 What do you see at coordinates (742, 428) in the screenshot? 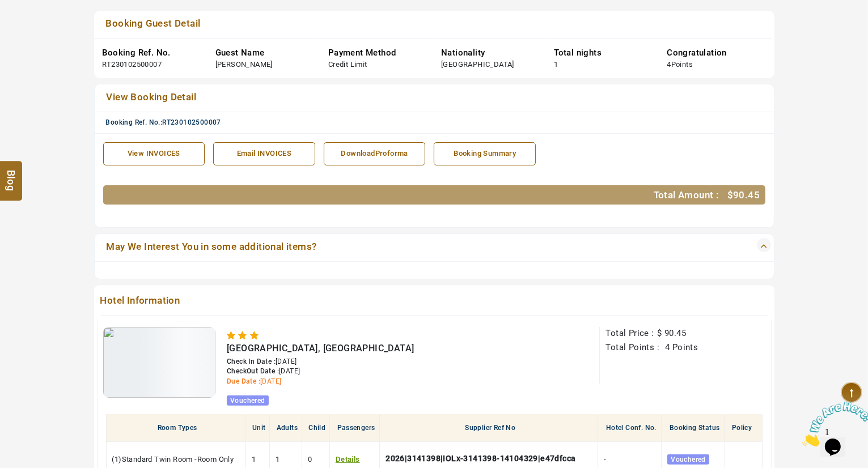
I see `span: Policy` at bounding box center [742, 428].